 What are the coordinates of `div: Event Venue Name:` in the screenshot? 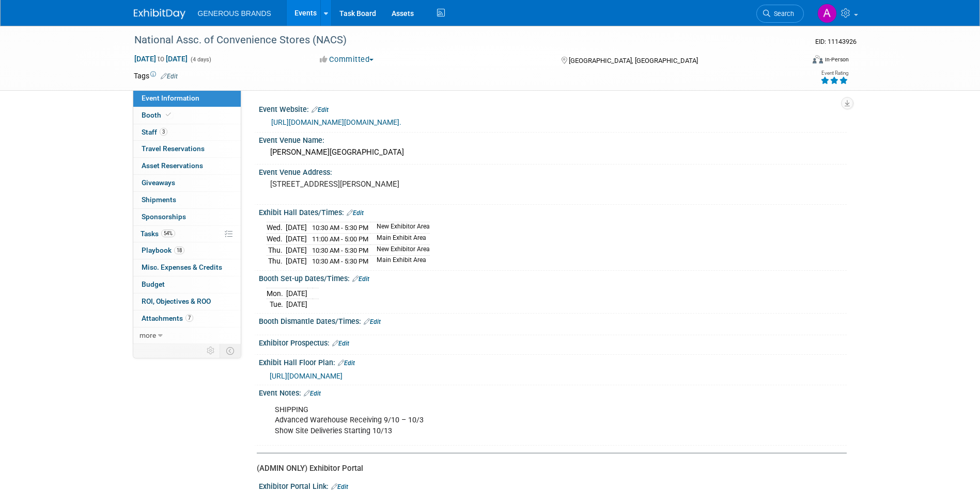 It's located at (552, 139).